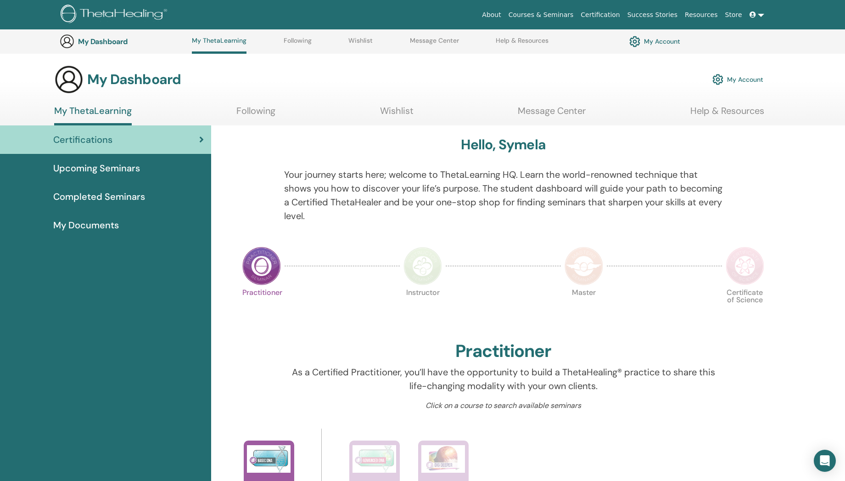  Describe the element at coordinates (423, 266) in the screenshot. I see `img: Instructor` at that location.